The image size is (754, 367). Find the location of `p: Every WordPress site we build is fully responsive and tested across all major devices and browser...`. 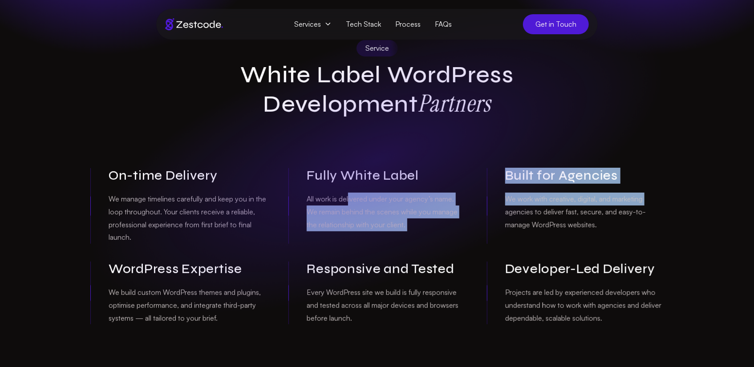

p: Every WordPress site we build is fully responsive and tested across all major devices and browser... is located at coordinates (386, 306).